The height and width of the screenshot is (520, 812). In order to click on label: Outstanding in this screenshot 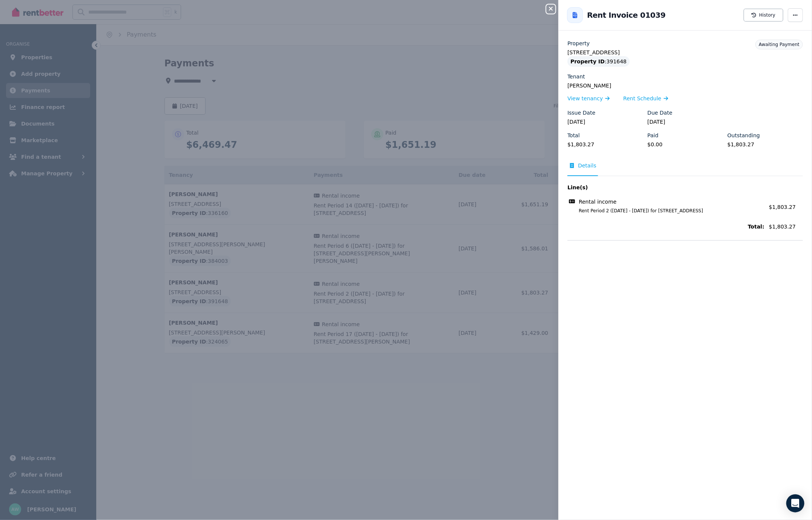, I will do `click(744, 135)`.